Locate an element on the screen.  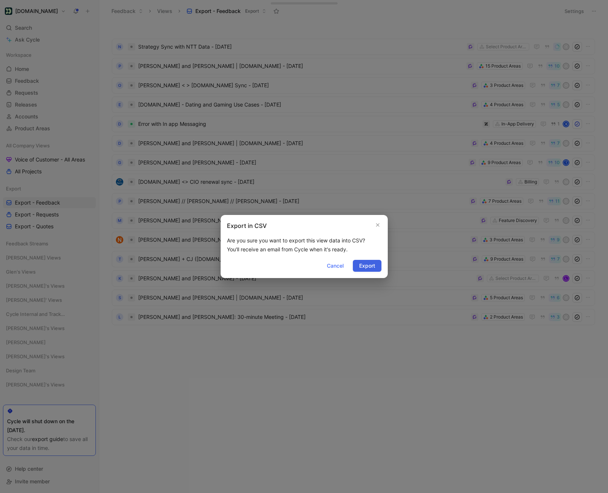
h2: Export in CSV is located at coordinates (247, 226).